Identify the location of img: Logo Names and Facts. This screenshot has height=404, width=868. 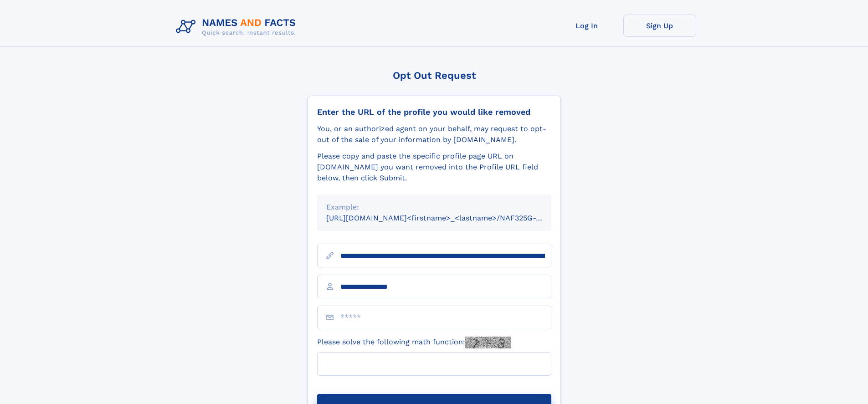
(238, 27).